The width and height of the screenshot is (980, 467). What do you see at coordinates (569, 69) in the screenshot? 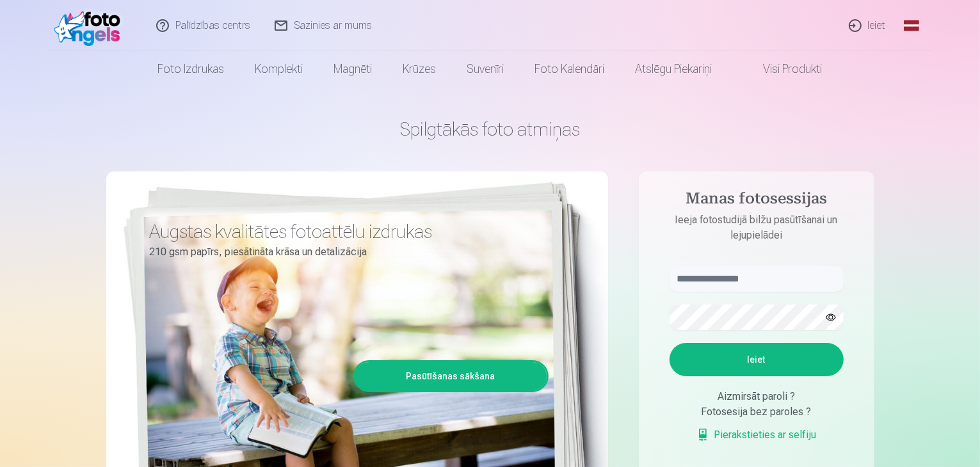
I see `a: Foto kalendāri` at bounding box center [569, 69].